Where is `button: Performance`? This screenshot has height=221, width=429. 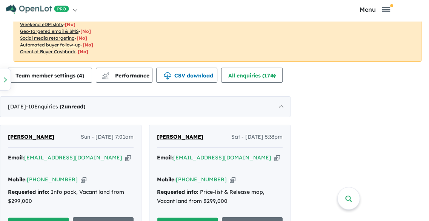 button: Performance is located at coordinates (124, 75).